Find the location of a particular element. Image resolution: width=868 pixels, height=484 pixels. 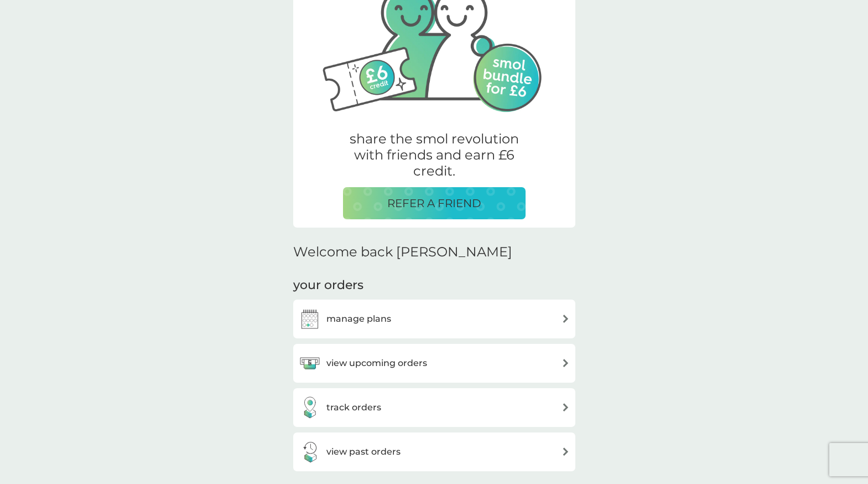

h3: view upcoming orders is located at coordinates (376, 363).